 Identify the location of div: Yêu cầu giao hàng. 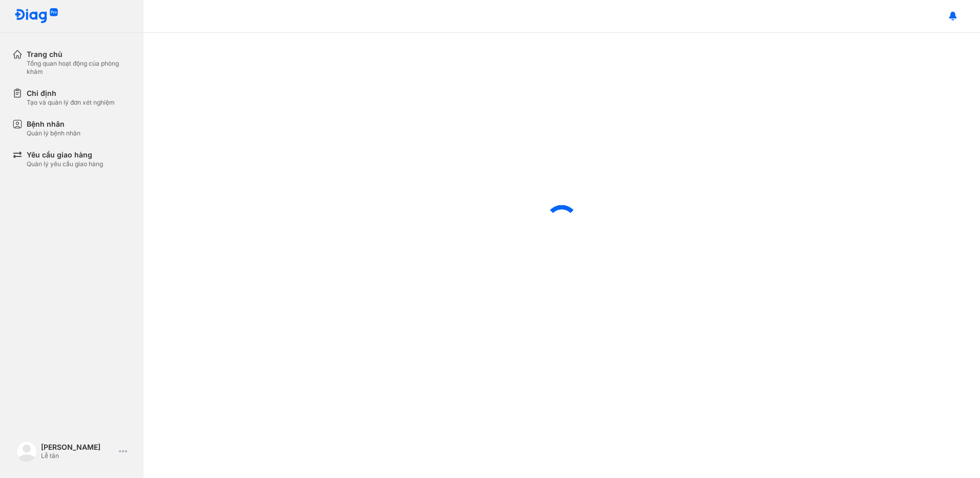
(64, 155).